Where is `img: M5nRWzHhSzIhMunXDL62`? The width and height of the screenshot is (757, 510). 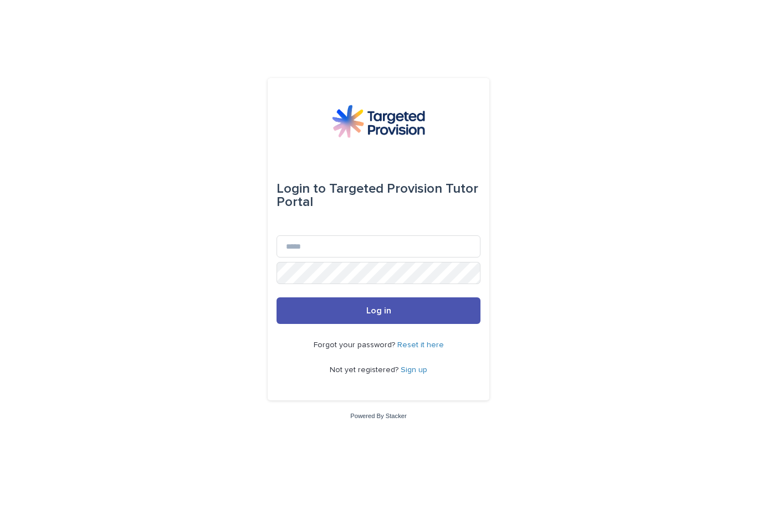
img: M5nRWzHhSzIhMunXDL62 is located at coordinates (378, 121).